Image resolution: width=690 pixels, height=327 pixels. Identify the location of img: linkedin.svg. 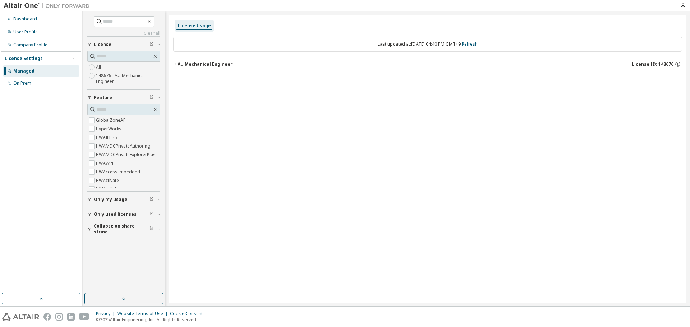
(71, 317).